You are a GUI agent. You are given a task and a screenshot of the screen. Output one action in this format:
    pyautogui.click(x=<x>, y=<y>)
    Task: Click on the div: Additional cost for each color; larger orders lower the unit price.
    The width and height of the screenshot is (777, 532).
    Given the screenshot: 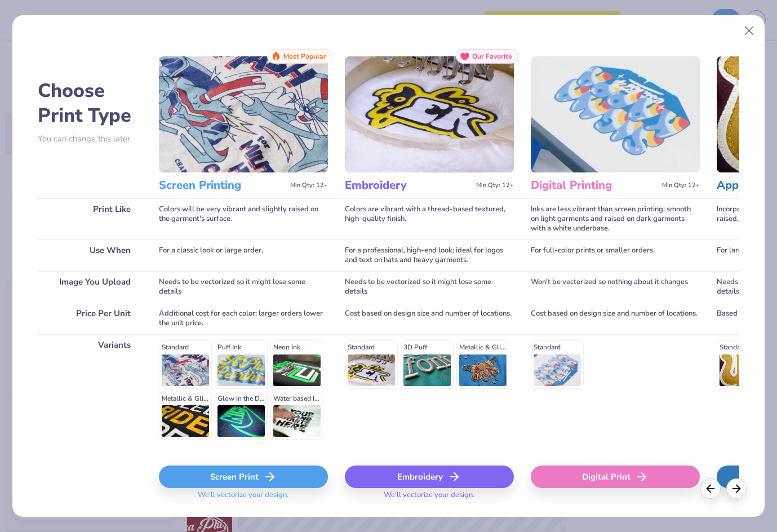 What is the action you would take?
    pyautogui.click(x=244, y=319)
    